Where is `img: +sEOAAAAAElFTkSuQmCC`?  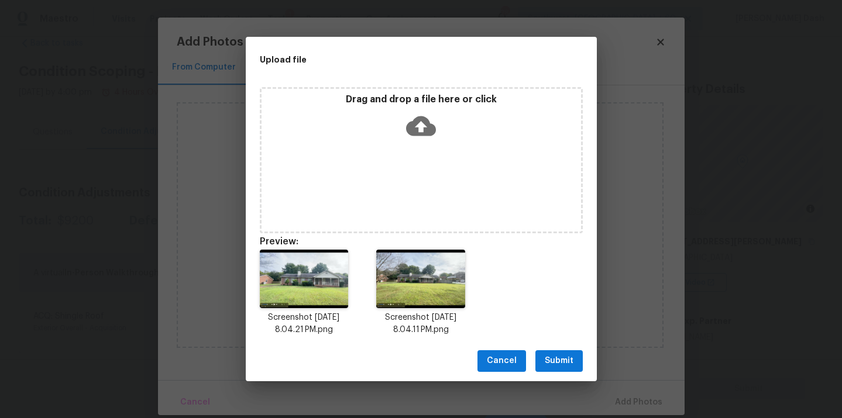 img: +sEOAAAAAElFTkSuQmCC is located at coordinates (421, 279).